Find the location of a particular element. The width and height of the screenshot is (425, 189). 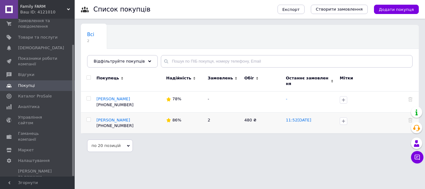

span: Налаштування is located at coordinates (34, 161).